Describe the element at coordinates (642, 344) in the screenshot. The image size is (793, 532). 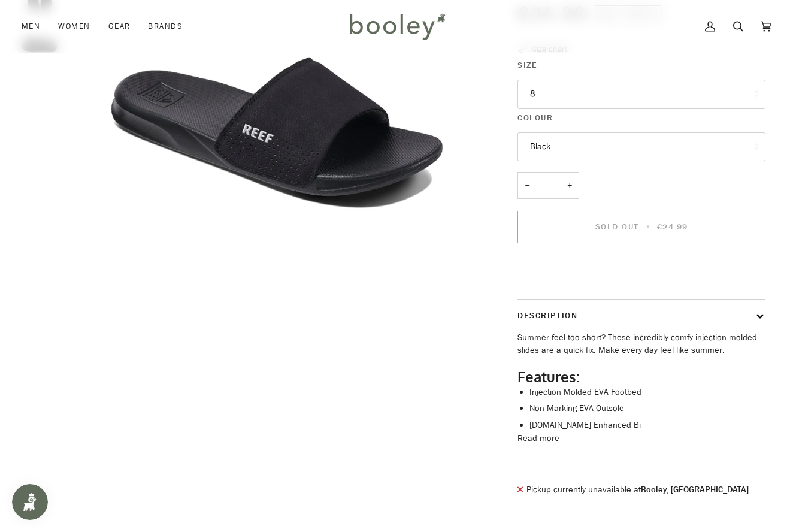
I see `p: Summer feel too short? These incredibly comfy injection molded slides are a quick fix. Make every...` at that location.